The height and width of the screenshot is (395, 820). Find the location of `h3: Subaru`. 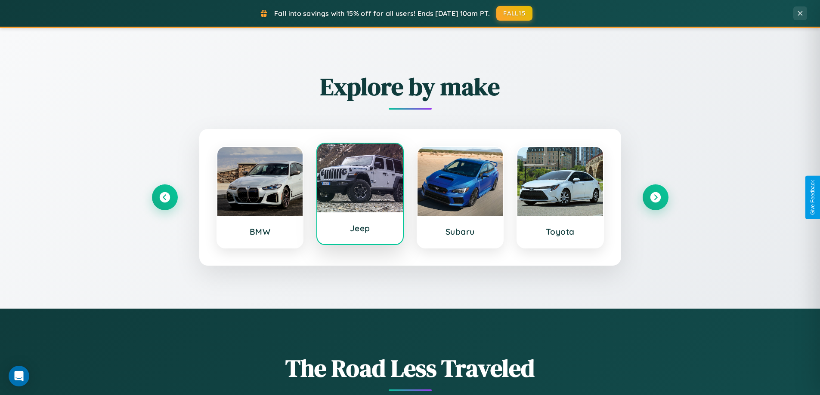

h3: Subaru is located at coordinates (460, 232).